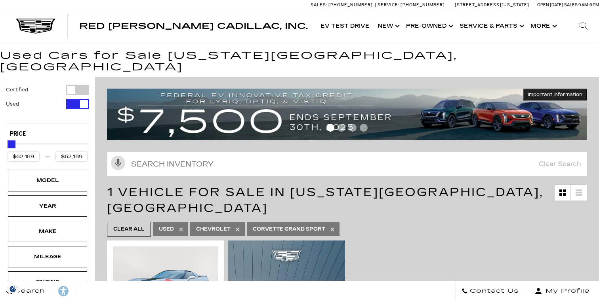 This screenshot has height=301, width=599. I want to click on label: Certified, so click(17, 90).